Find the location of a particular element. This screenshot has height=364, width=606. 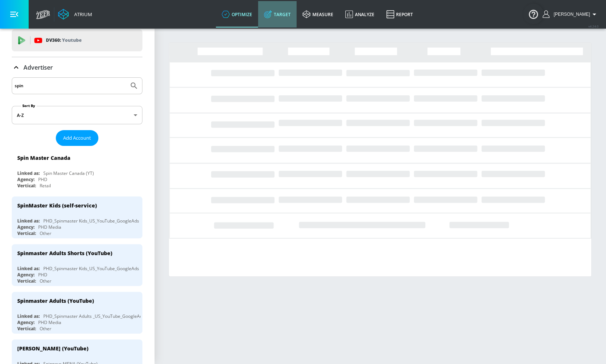

label: Sort By is located at coordinates (29, 105).